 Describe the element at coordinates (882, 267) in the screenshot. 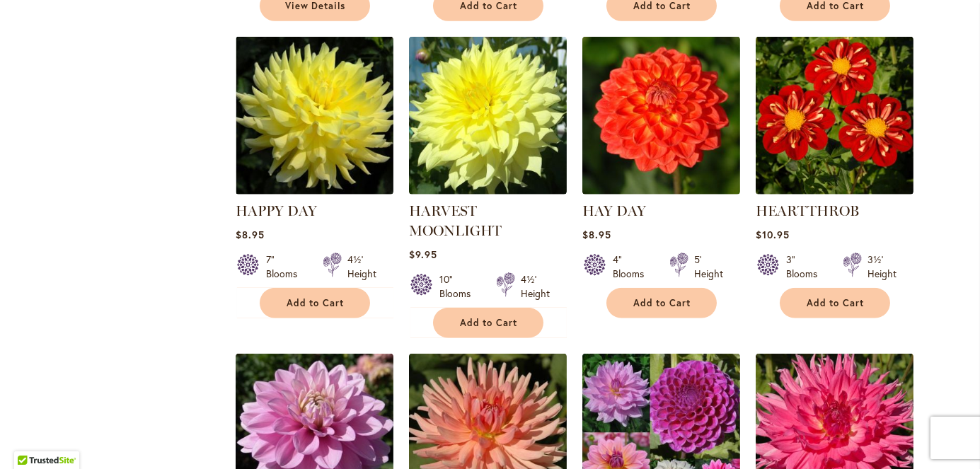

I see `div: 3½' Height` at that location.